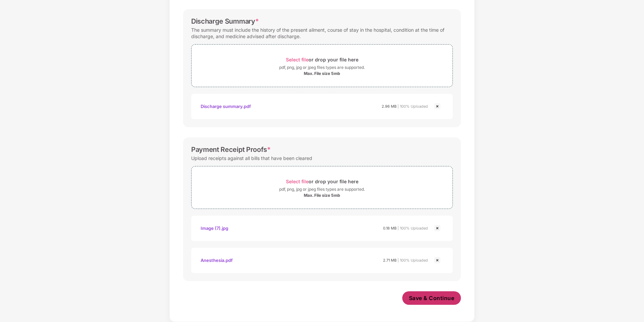  What do you see at coordinates (432, 298) in the screenshot?
I see `span: Save & Continue` at bounding box center [432, 298].